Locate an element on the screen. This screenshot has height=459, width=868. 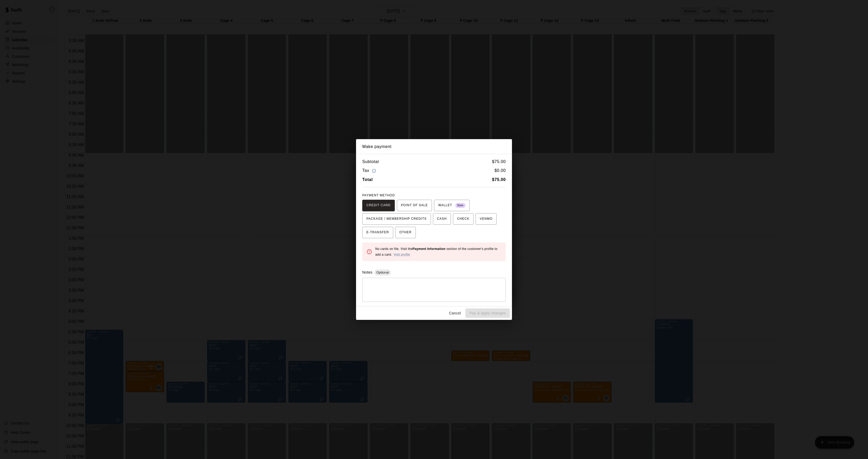
span: PACKAGE / MEMBERSHIP CREDITS is located at coordinates (397, 219).